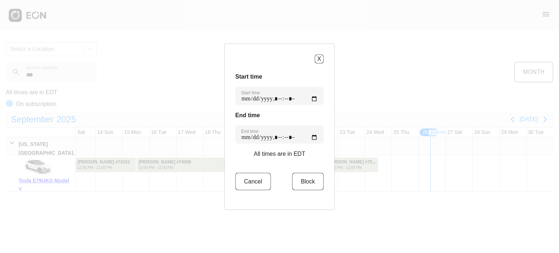  What do you see at coordinates (279, 154) in the screenshot?
I see `p: All times are in EDT` at bounding box center [279, 154].